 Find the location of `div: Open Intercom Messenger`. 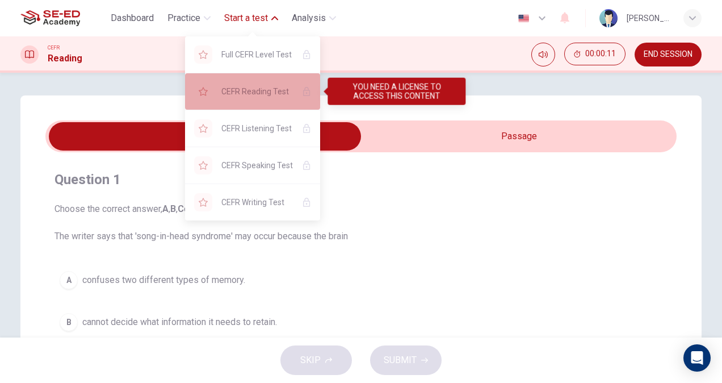

div: Open Intercom Messenger is located at coordinates (697, 358).